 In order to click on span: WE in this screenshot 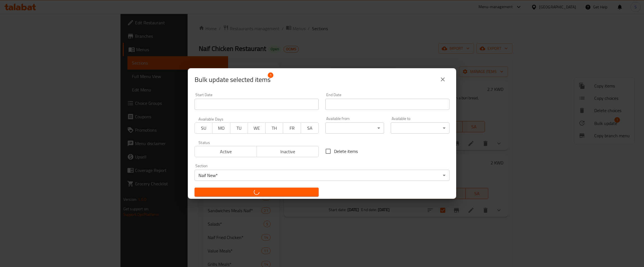, I will do `click(257, 128)`.